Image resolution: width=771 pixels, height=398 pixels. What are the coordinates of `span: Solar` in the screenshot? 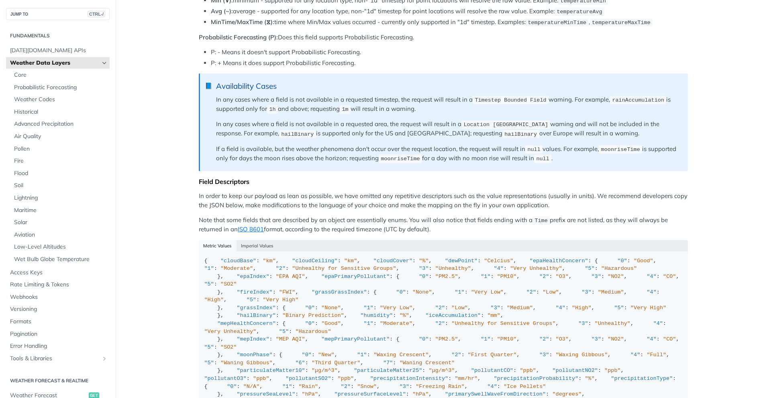 It's located at (61, 222).